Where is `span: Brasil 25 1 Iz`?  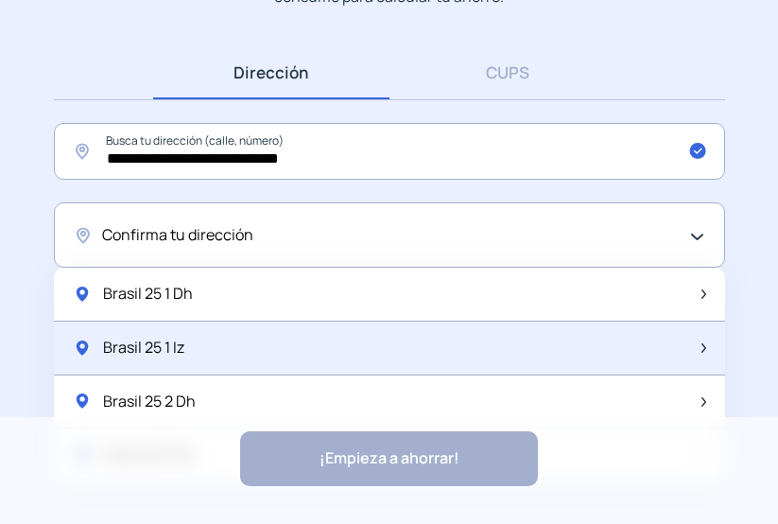 span: Brasil 25 1 Iz is located at coordinates (144, 348).